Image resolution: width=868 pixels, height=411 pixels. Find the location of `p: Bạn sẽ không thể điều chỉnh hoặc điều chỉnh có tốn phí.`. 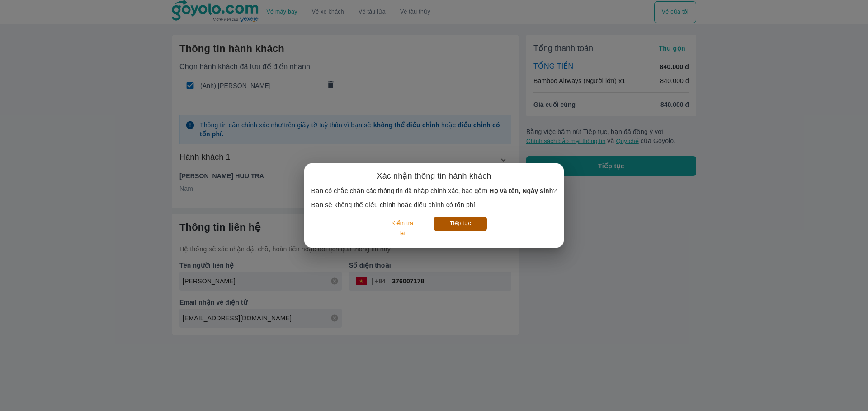

p: Bạn sẽ không thể điều chỉnh hoặc điều chỉnh có tốn phí. is located at coordinates (434, 205).